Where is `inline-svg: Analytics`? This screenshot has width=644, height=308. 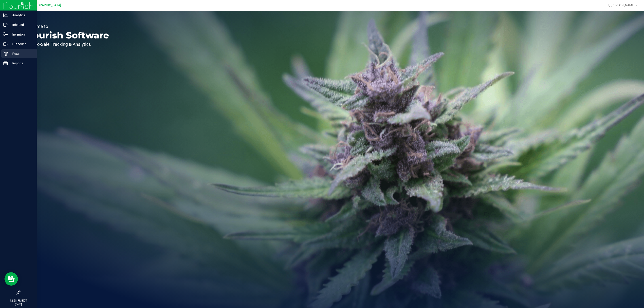
inline-svg: Analytics is located at coordinates (6, 15).